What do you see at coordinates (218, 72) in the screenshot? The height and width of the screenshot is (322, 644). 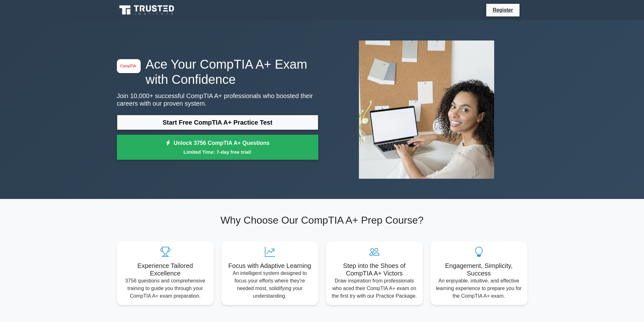 I see `h1: Ace Your CompTIA A+ Exam with Confidence` at bounding box center [218, 72].